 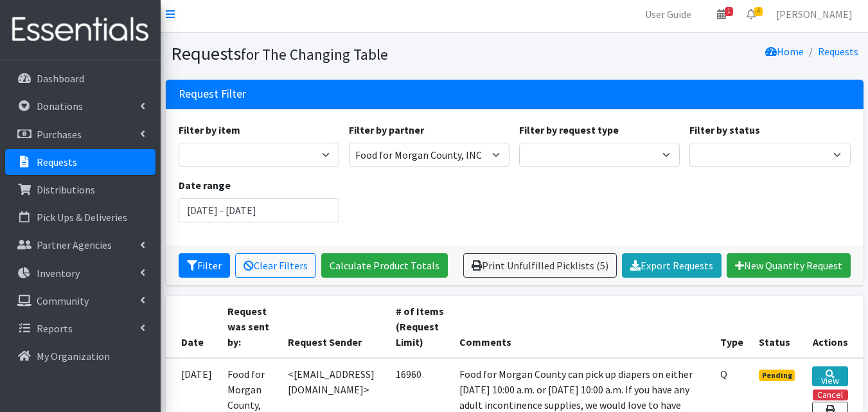 I want to click on span: Pending, so click(x=777, y=376).